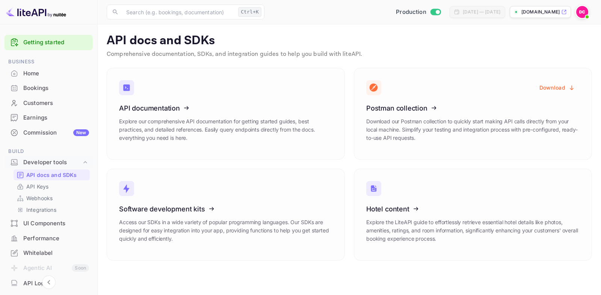  I want to click on a: Software development kitsAccess our SDKs in a wide variety of popular programming languages. Our ..., so click(226, 215).